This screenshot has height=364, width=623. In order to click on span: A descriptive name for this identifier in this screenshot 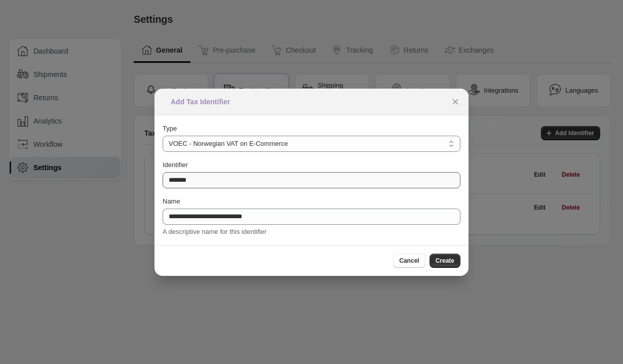, I will do `click(214, 232)`.